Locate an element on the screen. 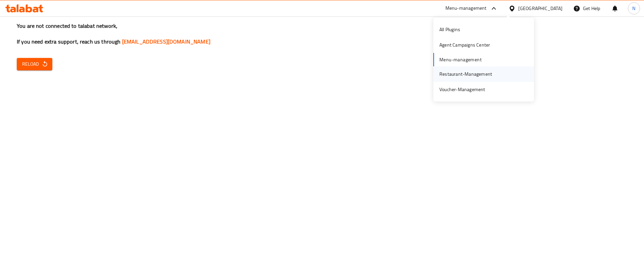 The width and height of the screenshot is (644, 277). div: Restaurant-Management is located at coordinates (466, 74).